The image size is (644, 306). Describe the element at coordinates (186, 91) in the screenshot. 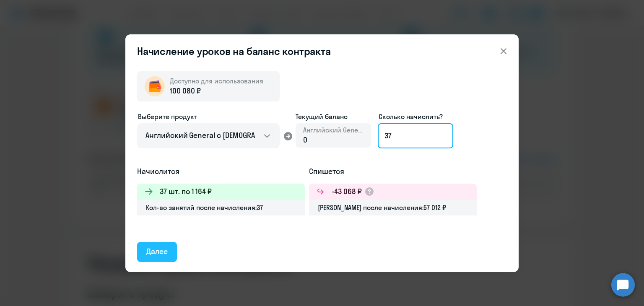

I see `span: 100 080 ₽` at that location.